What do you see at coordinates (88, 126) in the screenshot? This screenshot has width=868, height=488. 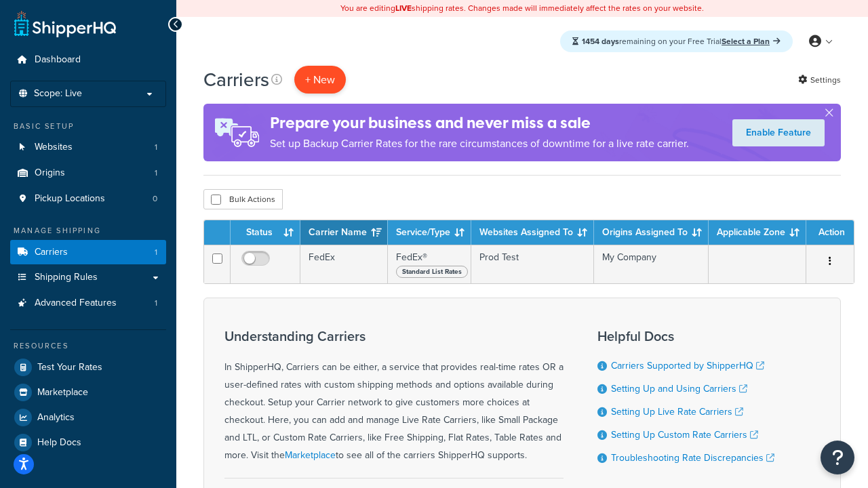 I see `div: Basic Setup` at bounding box center [88, 126].